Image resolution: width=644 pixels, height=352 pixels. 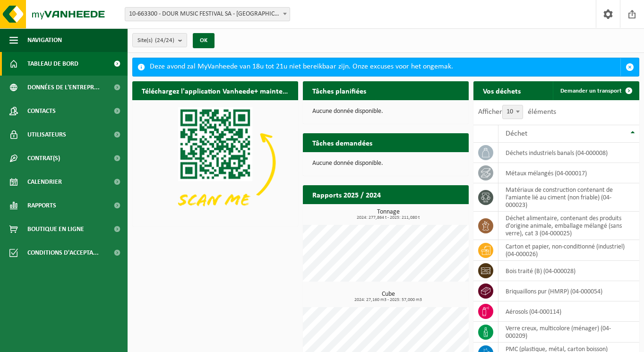 What do you see at coordinates (44, 182) in the screenshot?
I see `span: Calendrier` at bounding box center [44, 182].